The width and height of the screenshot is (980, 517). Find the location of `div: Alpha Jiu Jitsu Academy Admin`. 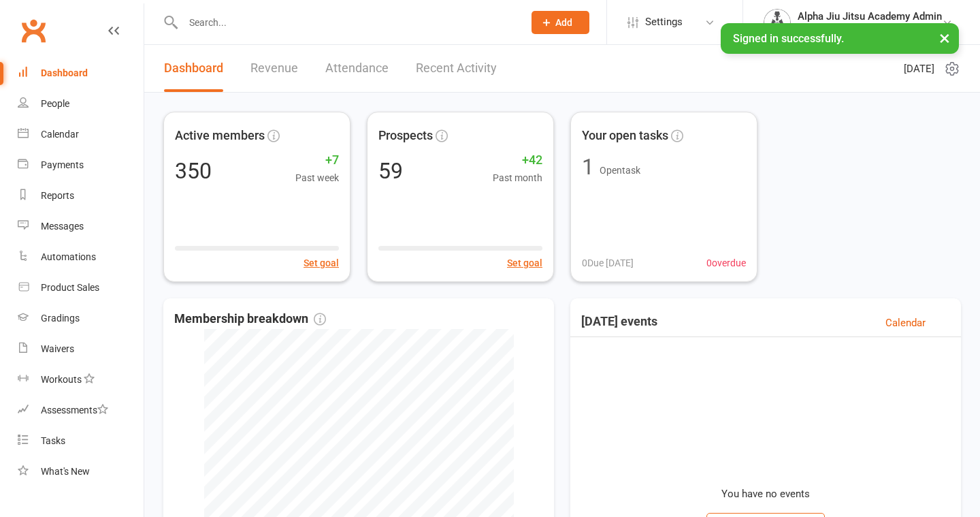

div: Alpha Jiu Jitsu Academy Admin is located at coordinates (870, 16).